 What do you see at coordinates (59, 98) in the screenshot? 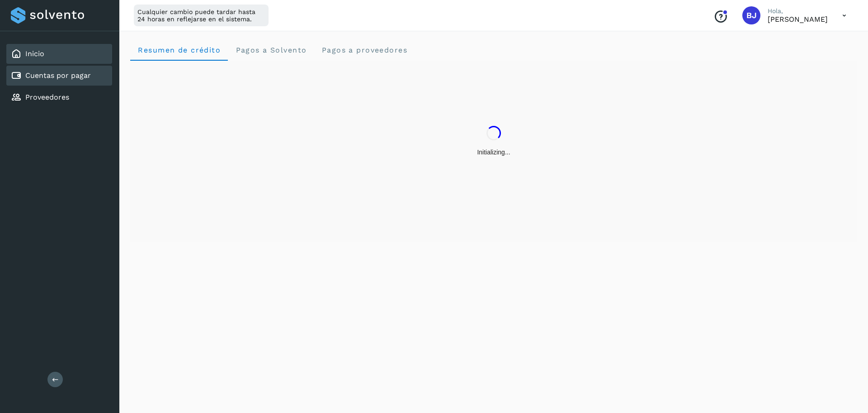
I see `div: Proveedores` at bounding box center [59, 98].